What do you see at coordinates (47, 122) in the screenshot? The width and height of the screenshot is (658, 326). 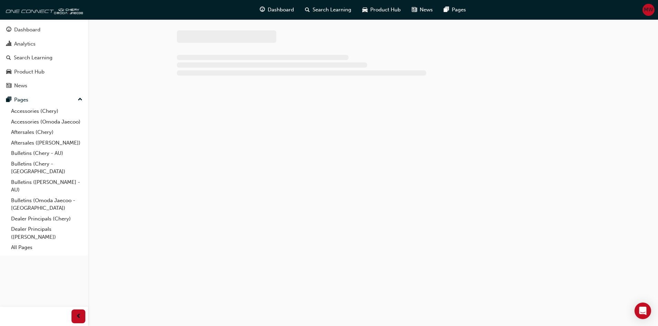 I see `a: Accessories (Omoda Jaecoo)` at bounding box center [47, 122].